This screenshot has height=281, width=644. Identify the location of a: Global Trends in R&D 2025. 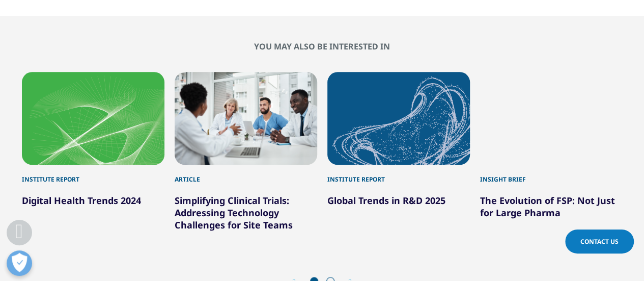
(387, 200).